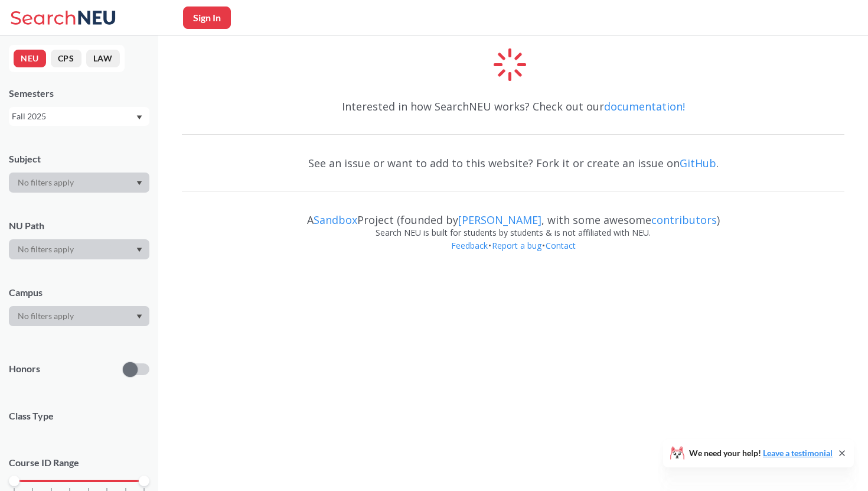  What do you see at coordinates (798, 452) in the screenshot?
I see `a: Leave a testimonial` at bounding box center [798, 452].